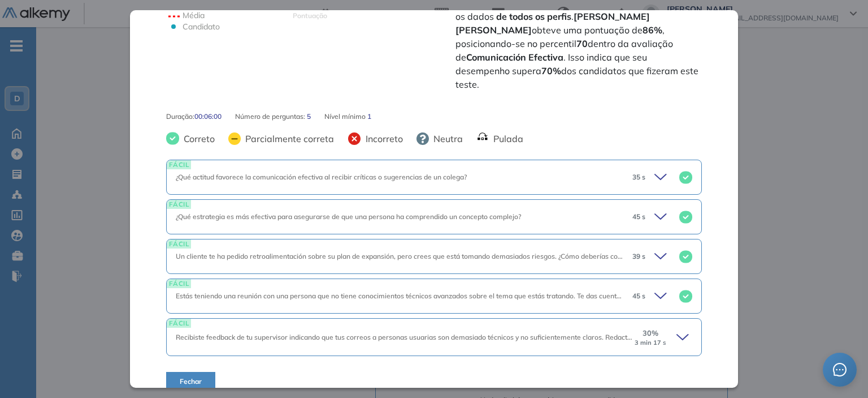 Image resolution: width=868 pixels, height=398 pixels. I want to click on strong: de todos os perfis, so click(533, 16).